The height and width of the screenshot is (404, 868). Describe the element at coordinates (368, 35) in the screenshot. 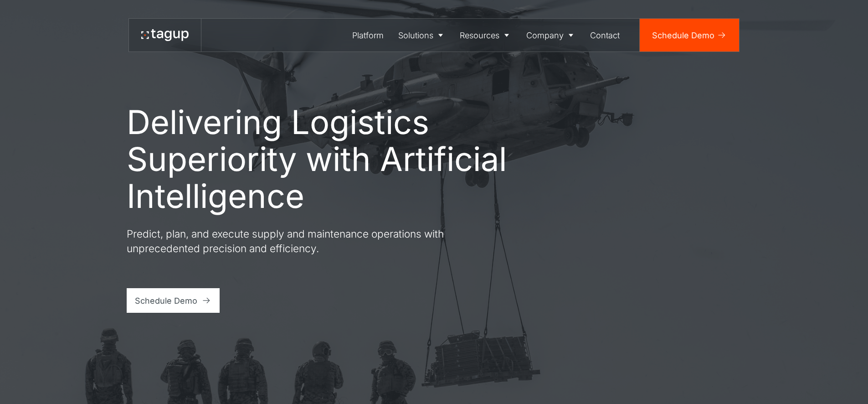

I see `a: Platform` at that location.